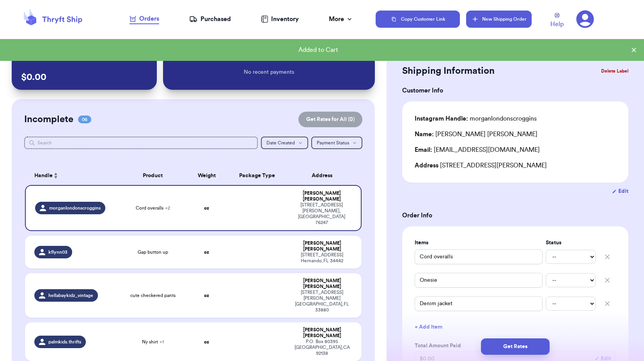 The width and height of the screenshot is (644, 361). What do you see at coordinates (571, 243) in the screenshot?
I see `label: Status` at bounding box center [571, 243].